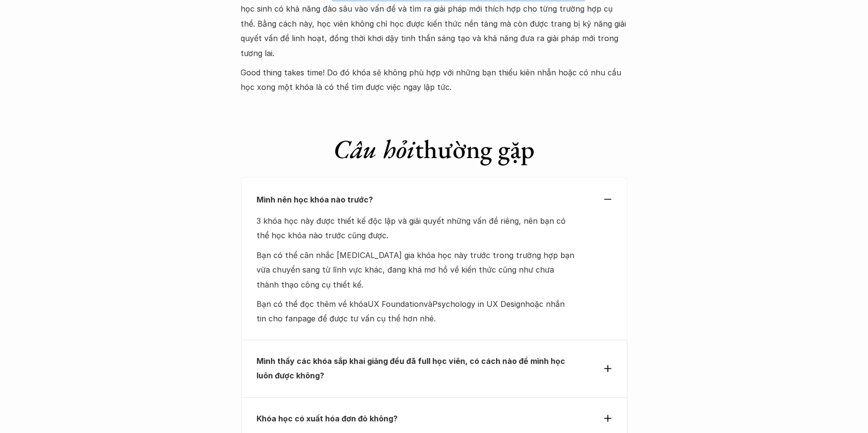 This screenshot has height=433, width=868. I want to click on h1: thường gặp, so click(434, 148).